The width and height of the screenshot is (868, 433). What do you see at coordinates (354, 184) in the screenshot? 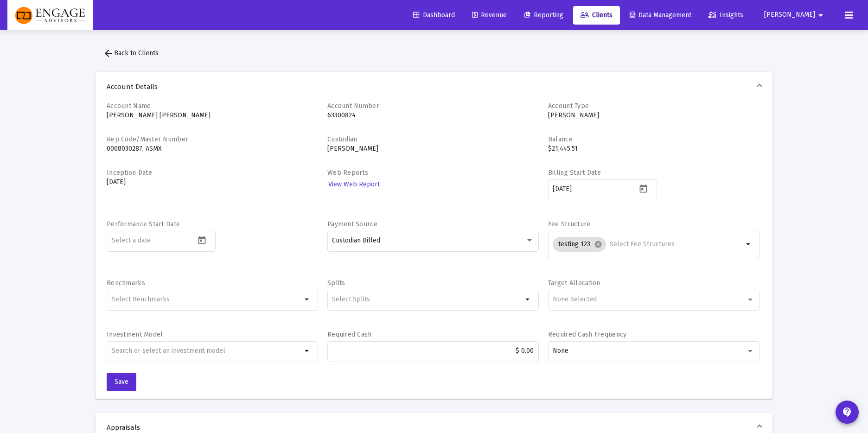
I see `span: View Web Report` at bounding box center [354, 184].